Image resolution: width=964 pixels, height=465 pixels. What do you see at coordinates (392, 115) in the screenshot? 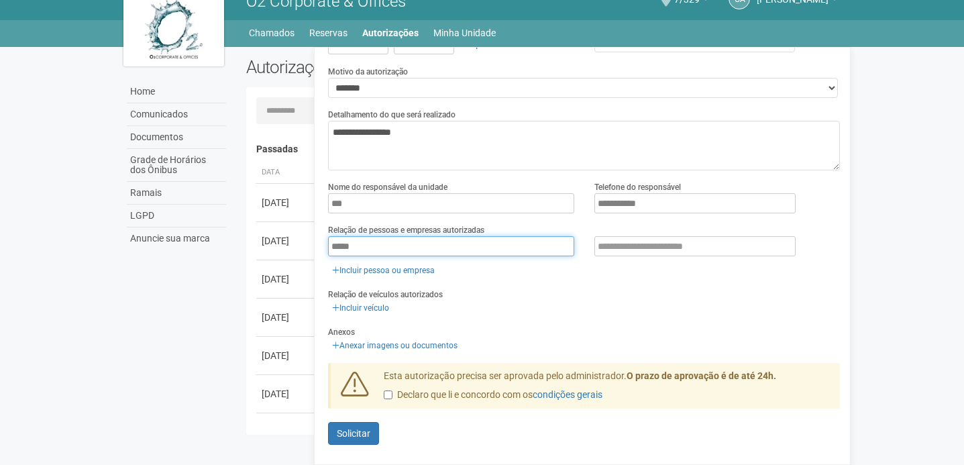
I see `label: Detalhamento do que será realizado` at bounding box center [392, 115].